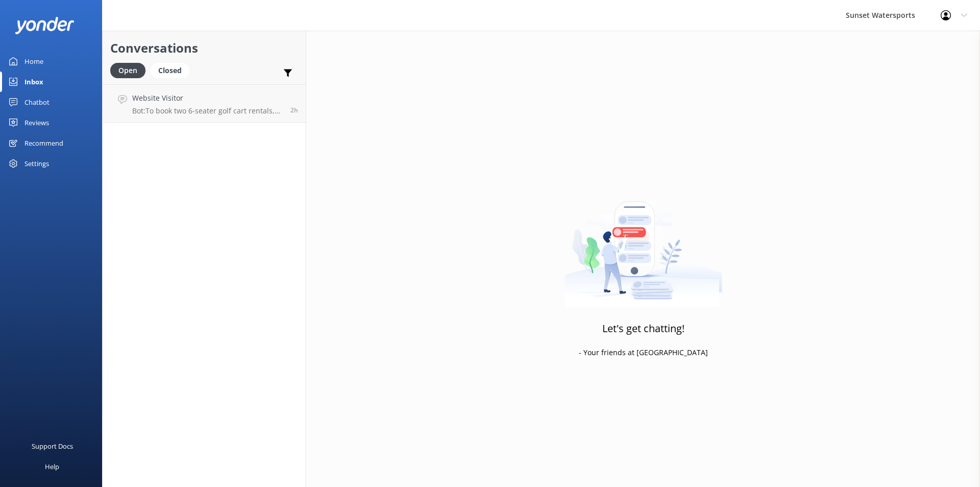  What do you see at coordinates (37, 163) in the screenshot?
I see `div: Settings` at bounding box center [37, 163].